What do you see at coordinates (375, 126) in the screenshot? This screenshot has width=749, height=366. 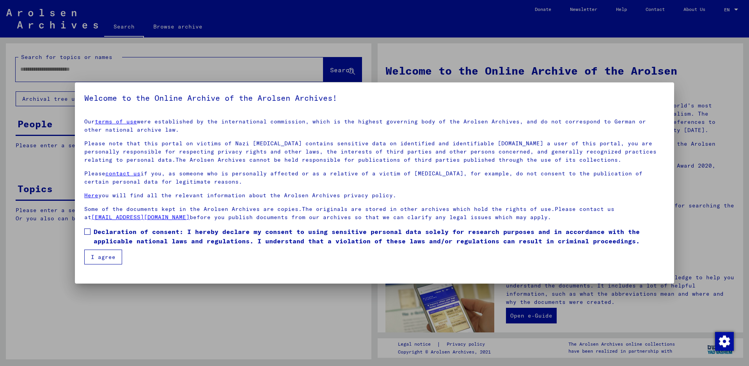 I see `p: Our were established by the international commission, which is the highest governing body of the ...` at bounding box center [375, 126].